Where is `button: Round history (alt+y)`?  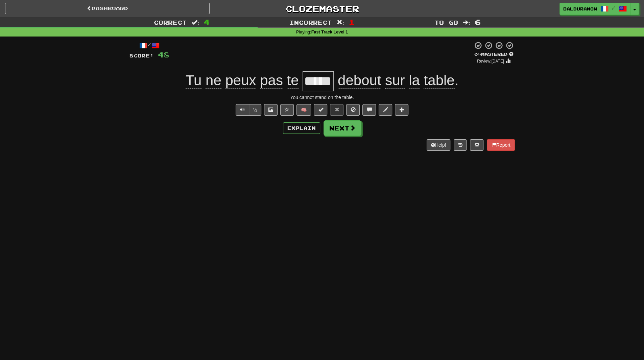 button: Round history (alt+y) is located at coordinates (460, 145).